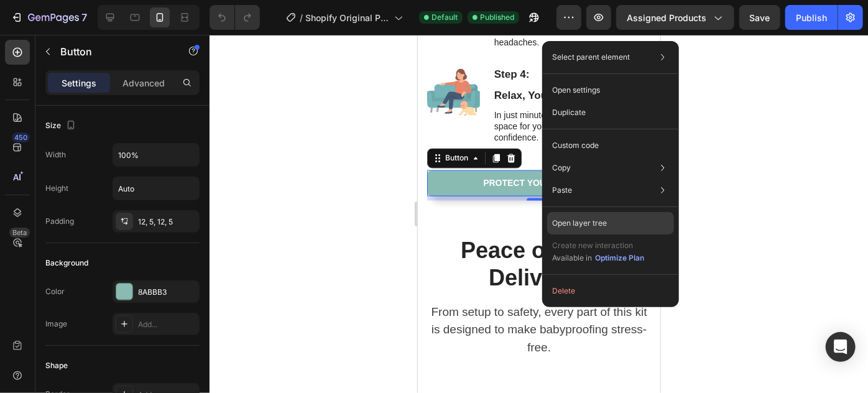 This screenshot has height=393, width=868. Describe the element at coordinates (812, 18) in the screenshot. I see `button: Publish` at that location.